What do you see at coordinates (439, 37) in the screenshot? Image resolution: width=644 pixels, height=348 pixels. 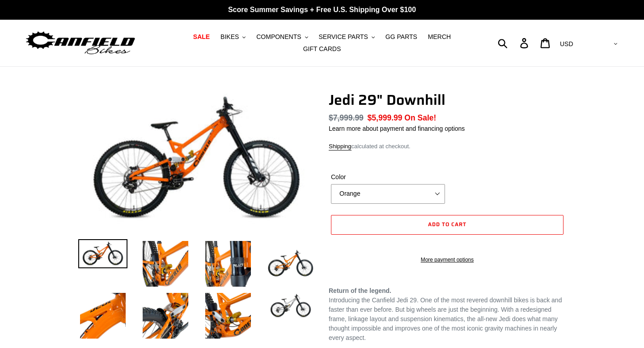 I see `a: MERCH` at bounding box center [439, 37].